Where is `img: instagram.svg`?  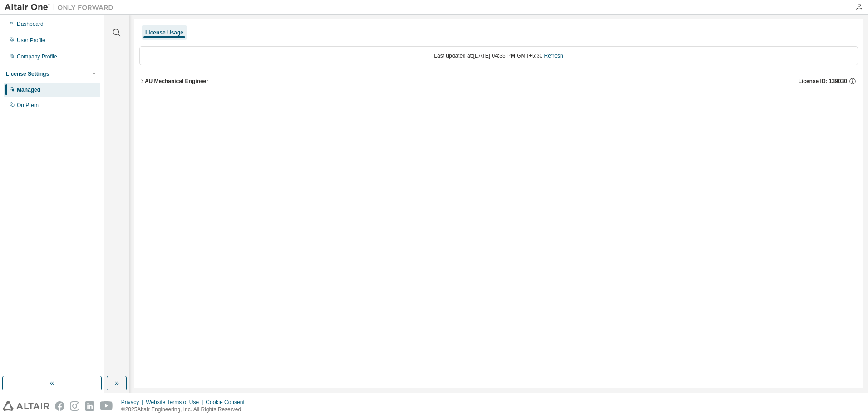 img: instagram.svg is located at coordinates (74, 406).